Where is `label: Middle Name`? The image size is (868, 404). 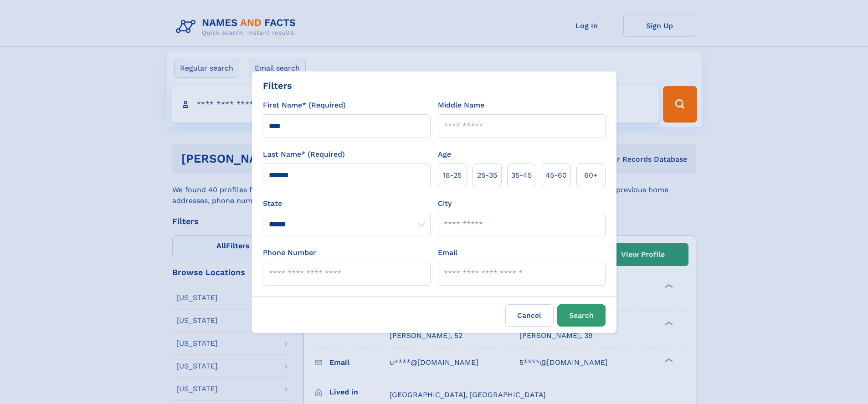
label: Middle Name is located at coordinates (461, 105).